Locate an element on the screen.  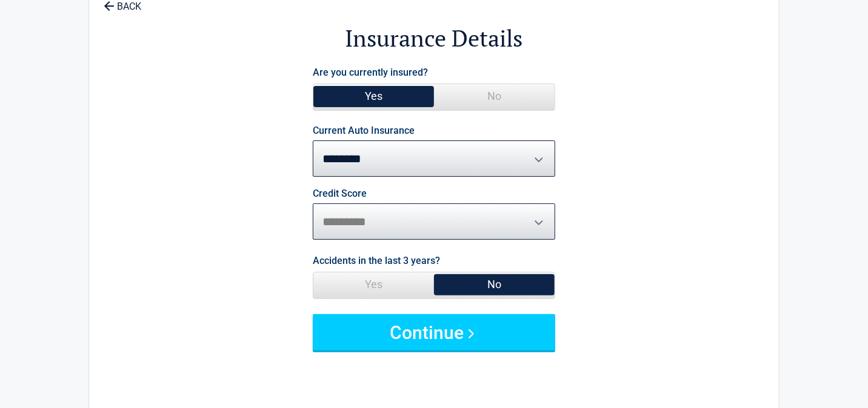
label: Accidents in the last 3 years? is located at coordinates (376, 261).